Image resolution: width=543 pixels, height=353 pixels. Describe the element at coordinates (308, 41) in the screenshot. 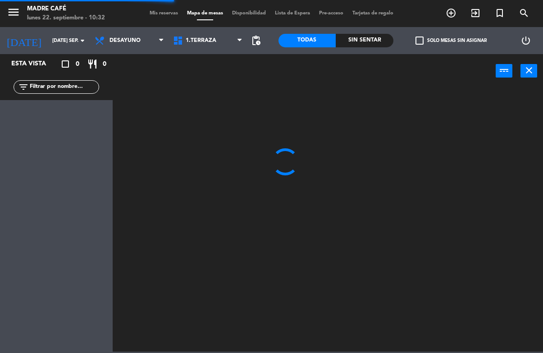

I see `div: Todas` at that location.